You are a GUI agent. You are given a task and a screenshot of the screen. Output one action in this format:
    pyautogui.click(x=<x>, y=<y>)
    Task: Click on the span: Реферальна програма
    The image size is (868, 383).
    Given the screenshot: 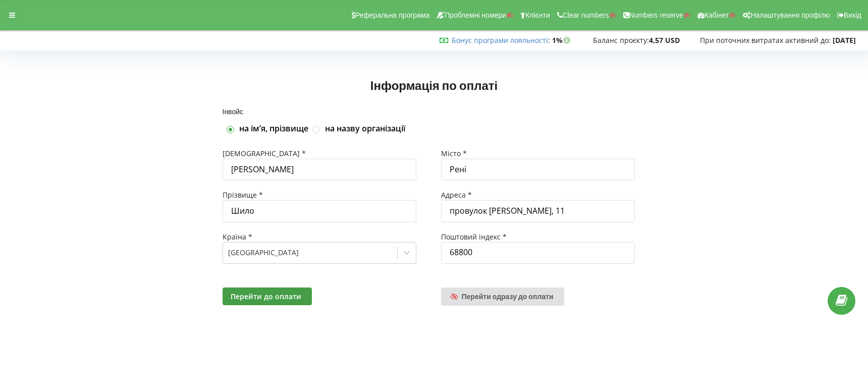 What is the action you would take?
    pyautogui.click(x=393, y=15)
    